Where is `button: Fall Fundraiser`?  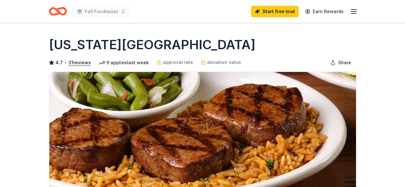 button: Fall Fundraiser is located at coordinates (101, 12).